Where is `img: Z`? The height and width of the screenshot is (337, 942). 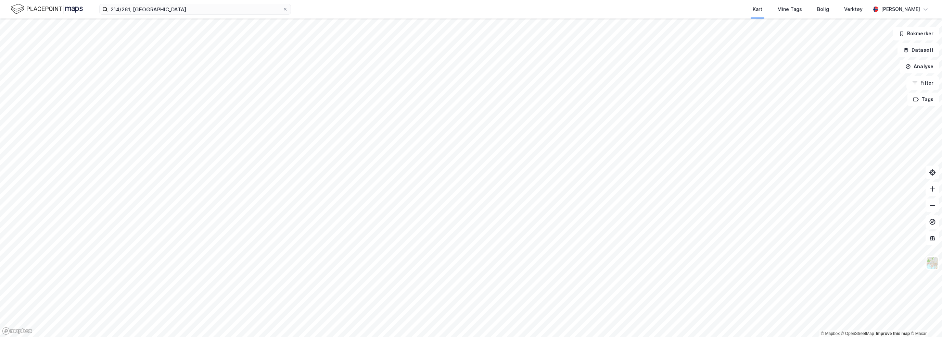 img: Z is located at coordinates (933, 263).